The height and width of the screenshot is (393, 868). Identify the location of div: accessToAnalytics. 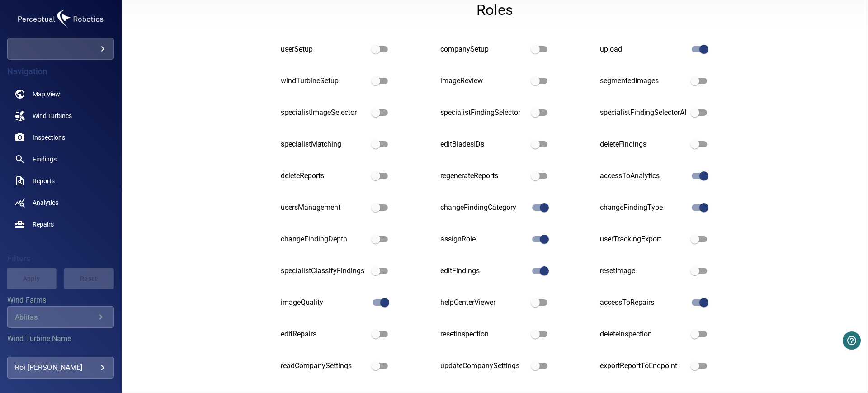
(642, 176).